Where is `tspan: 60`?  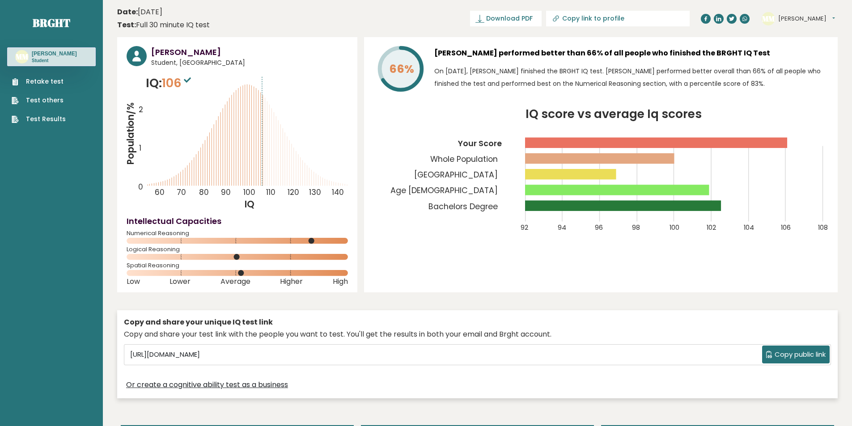 tspan: 60 is located at coordinates (160, 192).